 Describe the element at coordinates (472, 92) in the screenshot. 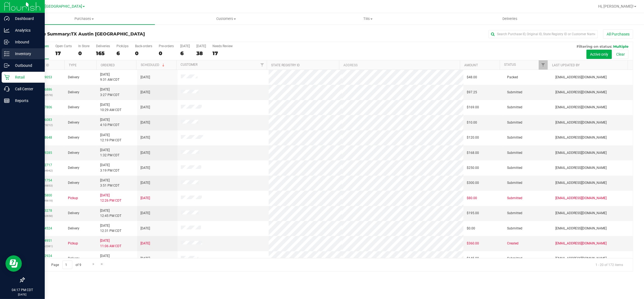

I see `span: $97.25` at that location.